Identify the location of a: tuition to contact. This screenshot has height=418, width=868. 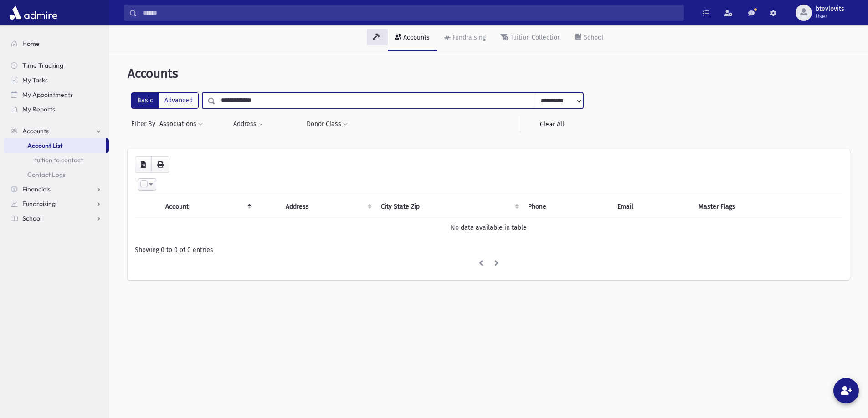
(56, 160).